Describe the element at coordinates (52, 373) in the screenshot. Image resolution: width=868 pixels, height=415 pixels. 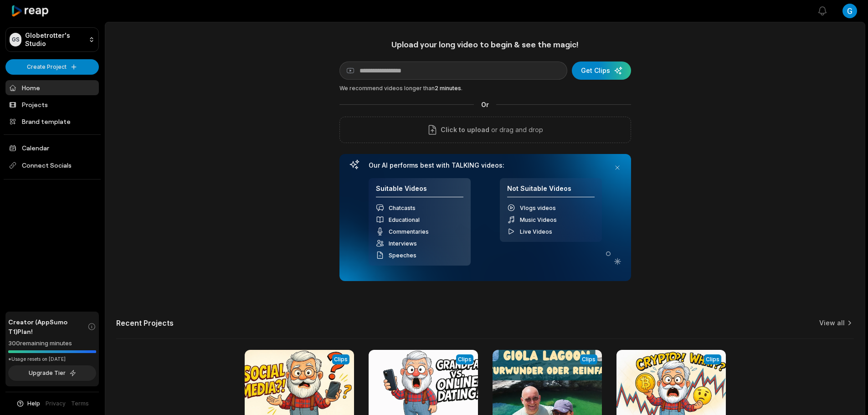
I see `button: Upgrade Tier` at that location.